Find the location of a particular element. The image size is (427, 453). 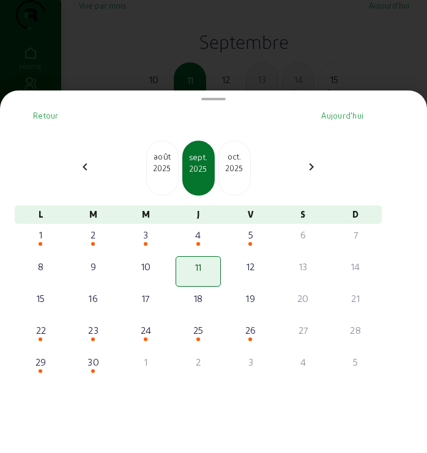

div: V is located at coordinates (251, 215).